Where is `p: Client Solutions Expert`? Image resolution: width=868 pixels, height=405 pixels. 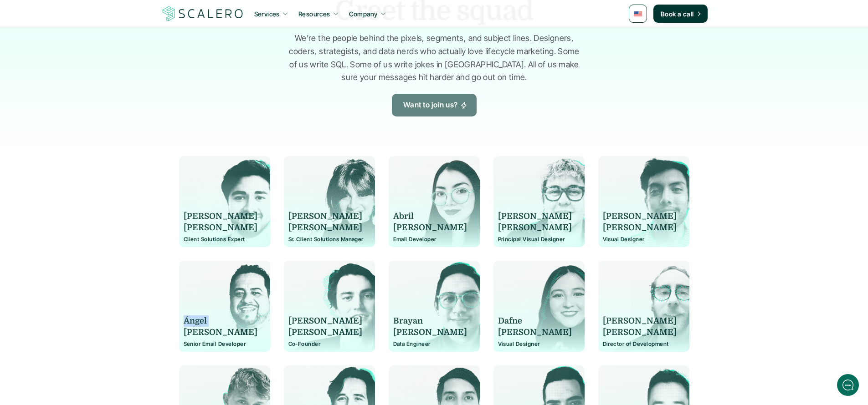 p: Client Solutions Expert is located at coordinates (224, 240).